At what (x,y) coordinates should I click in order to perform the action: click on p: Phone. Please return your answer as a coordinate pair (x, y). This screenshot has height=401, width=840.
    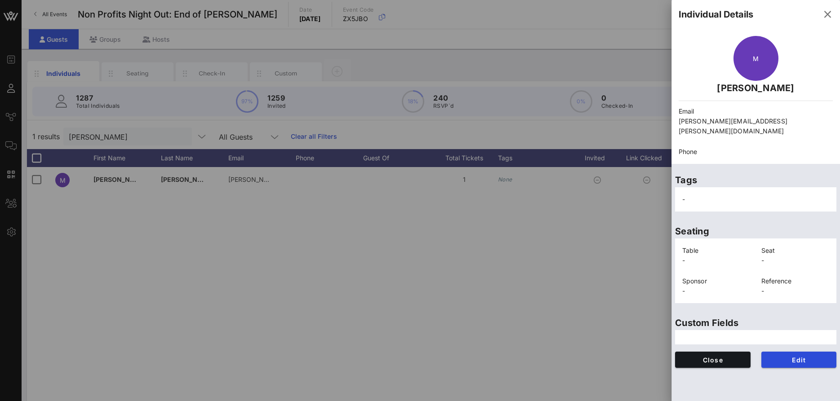
    Looking at the image, I should click on (755, 152).